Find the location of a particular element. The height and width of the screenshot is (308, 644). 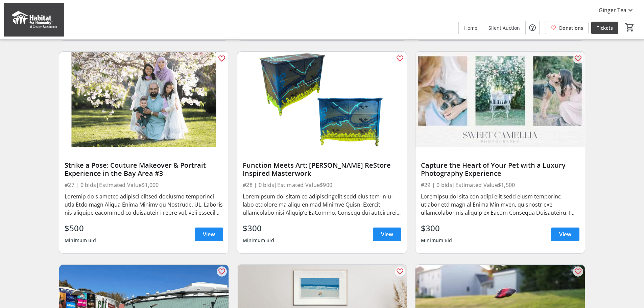

img: Strike a Pose: Couture Makeover & Portrait Experience in the Bay Area #3 is located at coordinates (144, 100).